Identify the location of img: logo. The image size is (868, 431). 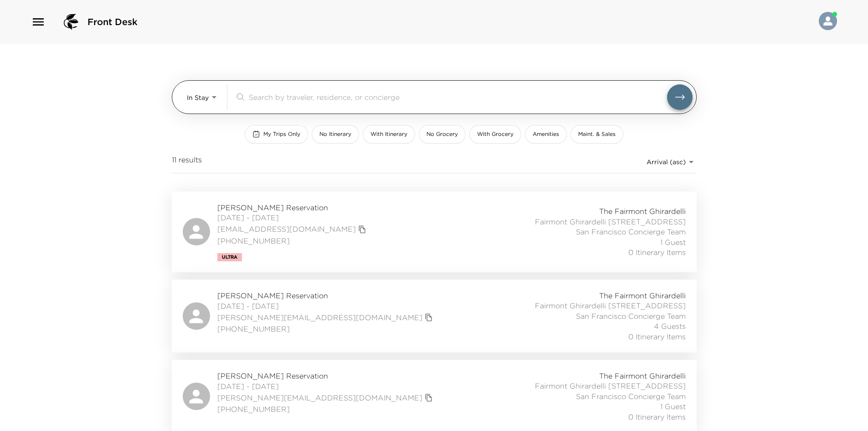
(71, 22).